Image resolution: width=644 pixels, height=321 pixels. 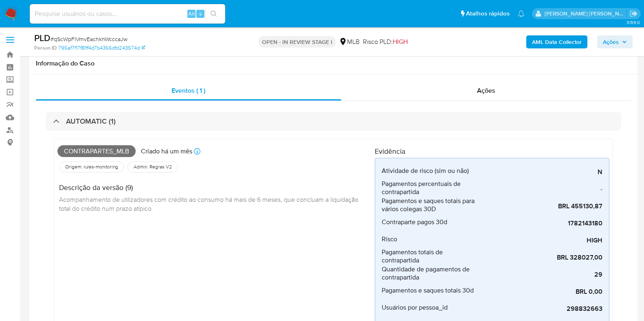 What do you see at coordinates (45, 48) in the screenshot?
I see `b: Person ID` at bounding box center [45, 48].